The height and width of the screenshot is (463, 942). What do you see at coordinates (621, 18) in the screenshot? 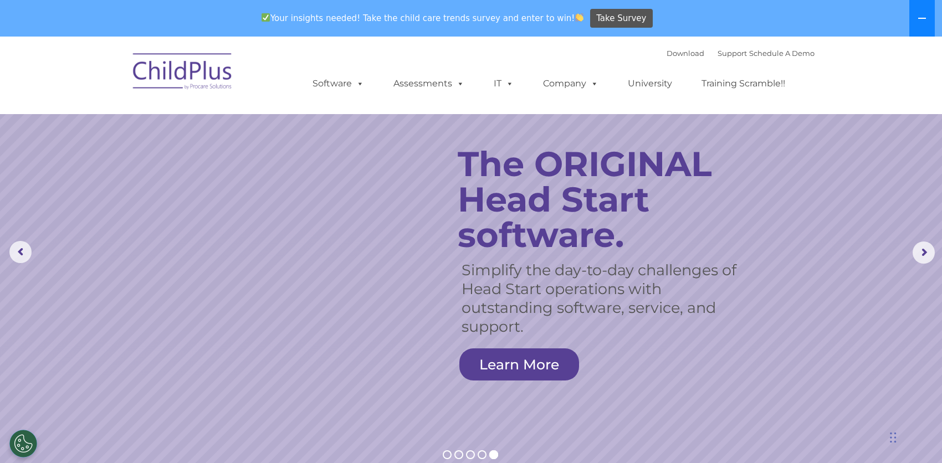
I see `span: Take Survey` at bounding box center [621, 18].